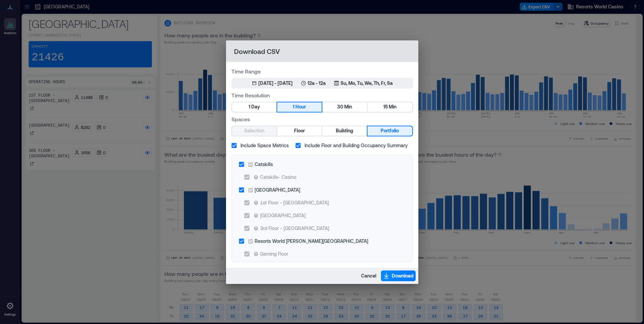  What do you see at coordinates (301, 106) in the screenshot?
I see `span: Hour` at bounding box center [301, 106].